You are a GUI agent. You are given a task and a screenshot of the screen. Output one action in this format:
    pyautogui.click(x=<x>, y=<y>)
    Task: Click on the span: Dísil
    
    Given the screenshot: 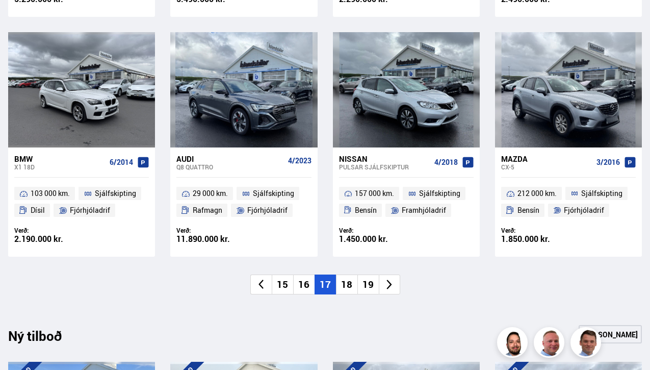 What is the action you would take?
    pyautogui.click(x=38, y=210)
    